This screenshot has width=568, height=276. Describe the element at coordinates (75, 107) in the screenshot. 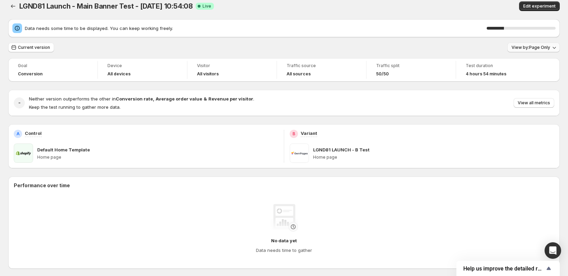

I see `span: Keep the test running to gather more data.` at that location.